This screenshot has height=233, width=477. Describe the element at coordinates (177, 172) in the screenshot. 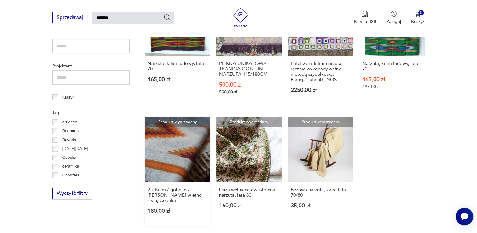

I see `a: Produkt wyprzedany2 x Kilim / gobelin / narzuta w etno stylu, Cepelia2 x Kilim / gobelin / [PERSO...` at that location.